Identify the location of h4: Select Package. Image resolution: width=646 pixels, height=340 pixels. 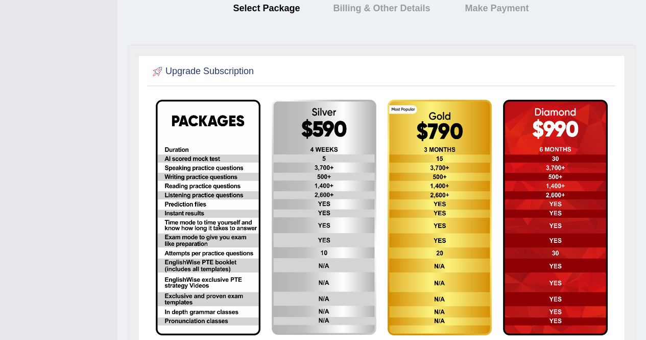
(267, 9).